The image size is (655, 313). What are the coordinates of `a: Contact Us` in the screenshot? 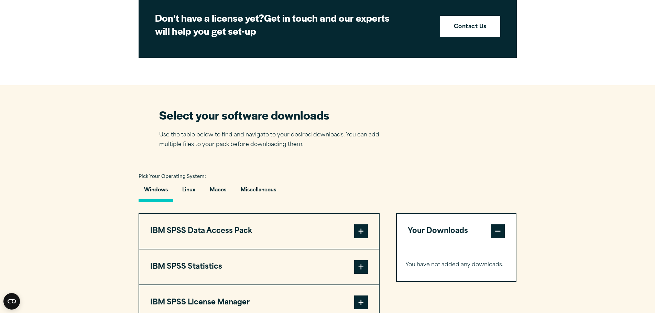 It's located at (470, 26).